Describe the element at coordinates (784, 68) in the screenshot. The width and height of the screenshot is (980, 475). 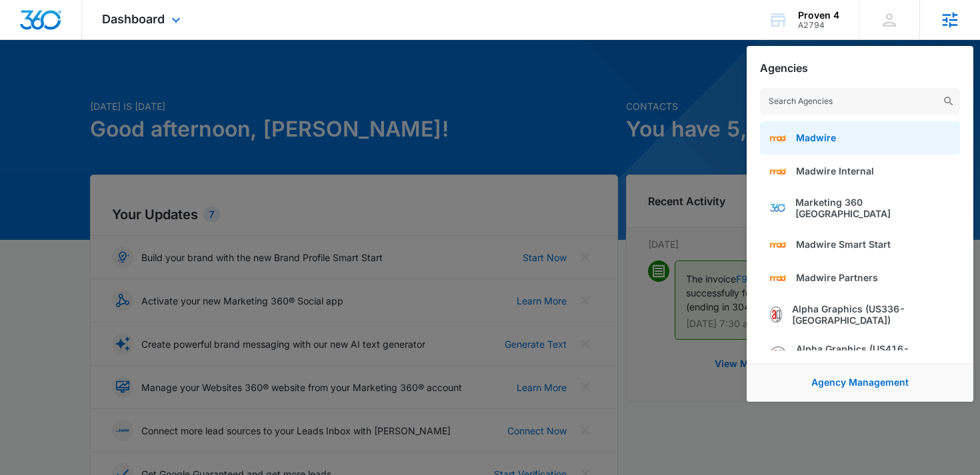
I see `h2: Agencies` at that location.